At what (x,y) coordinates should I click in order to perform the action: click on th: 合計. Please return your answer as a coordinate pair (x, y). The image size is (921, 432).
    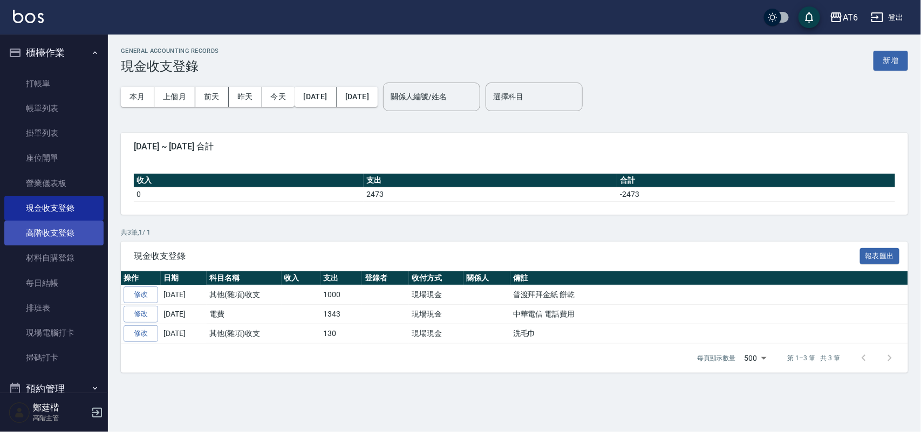
    Looking at the image, I should click on (756, 181).